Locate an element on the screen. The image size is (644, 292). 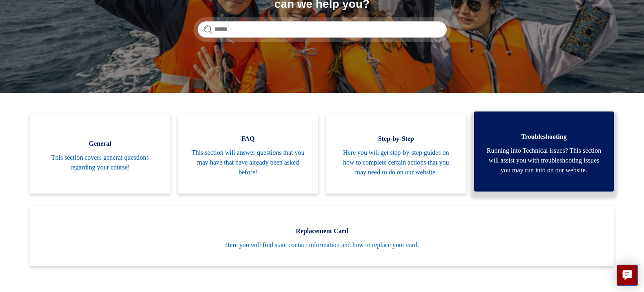
span: This section will answer questions that you may have that have already been asked before! is located at coordinates (248, 162).